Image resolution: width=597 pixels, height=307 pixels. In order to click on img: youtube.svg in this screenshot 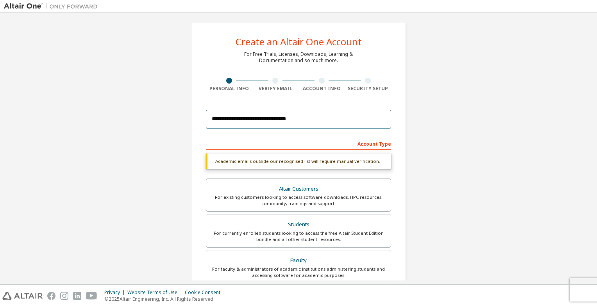, I will do `click(91, 296)`.